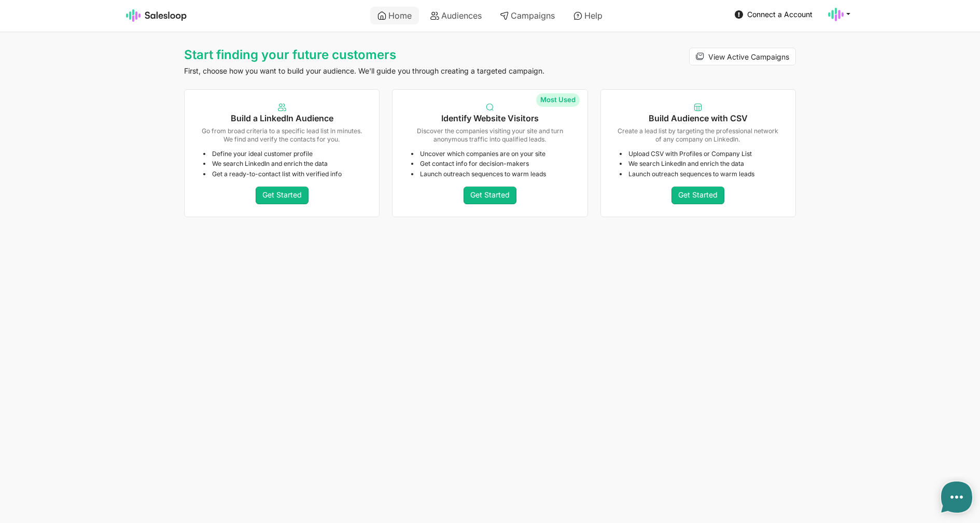 The image size is (980, 523). Describe the element at coordinates (284, 174) in the screenshot. I see `li: Get a ready-to-contact list with verified info` at that location.